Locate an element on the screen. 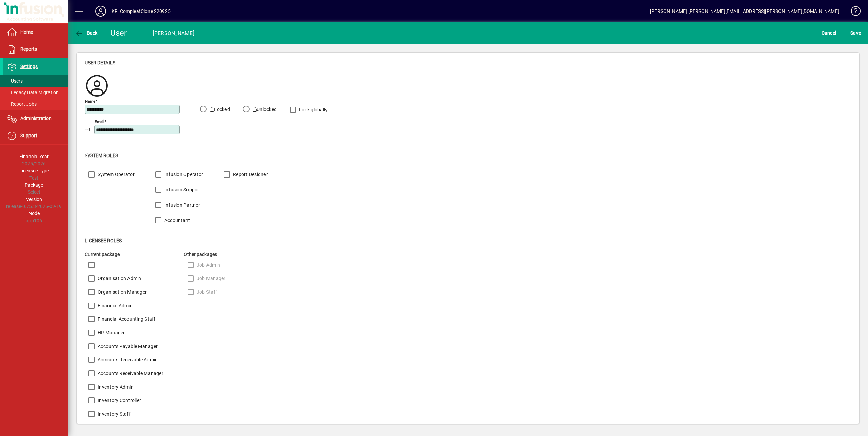 The image size is (868, 436). label: Financial Admin is located at coordinates (114, 306).